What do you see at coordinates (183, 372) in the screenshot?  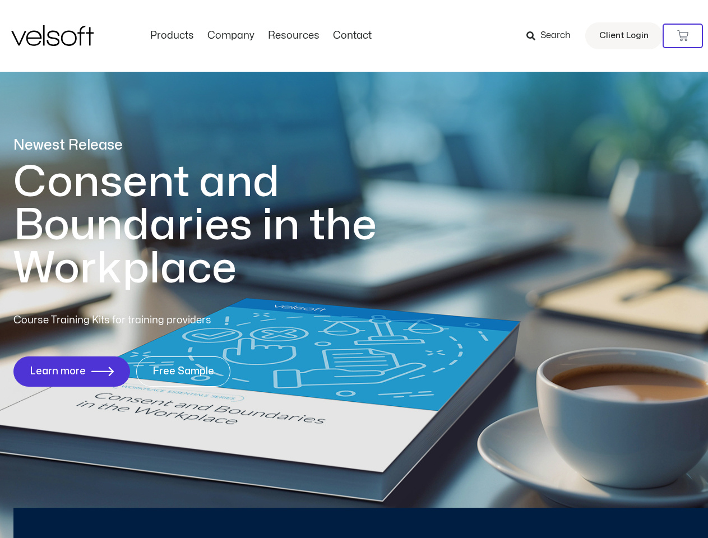 I see `span: Free Sample` at bounding box center [183, 372].